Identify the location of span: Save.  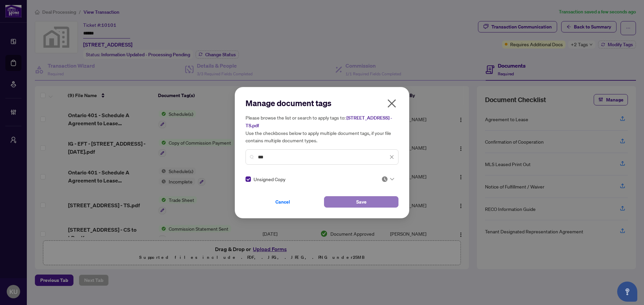
(361, 202).